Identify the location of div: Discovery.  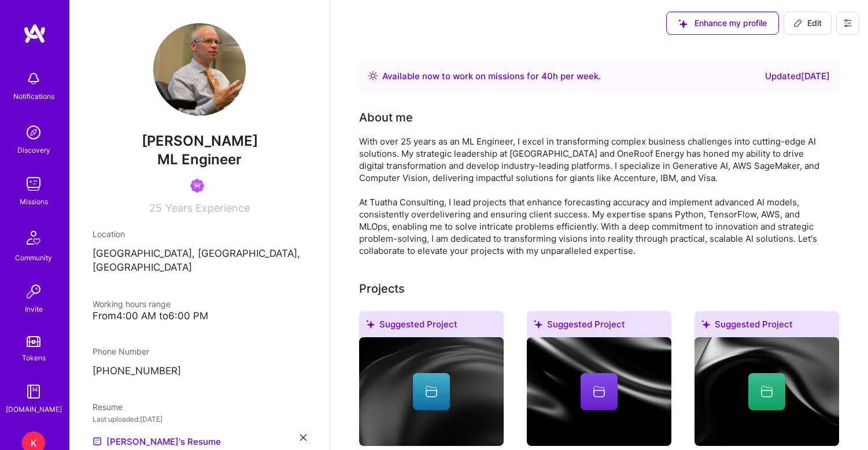
(33, 150).